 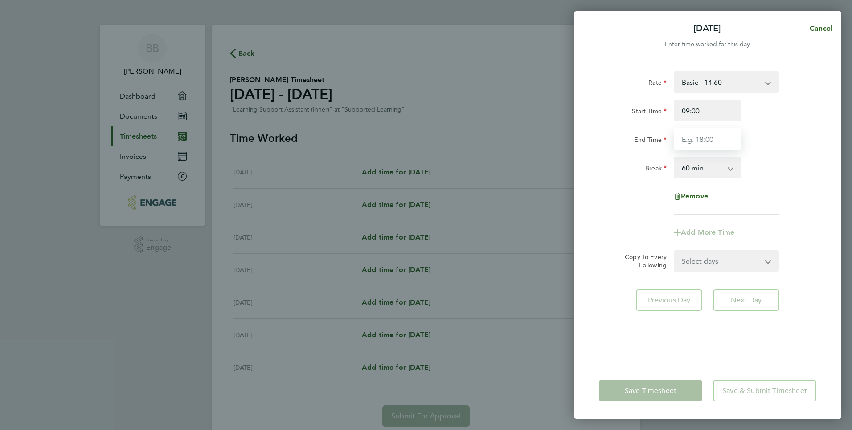 I want to click on button: Cancel, so click(x=818, y=29).